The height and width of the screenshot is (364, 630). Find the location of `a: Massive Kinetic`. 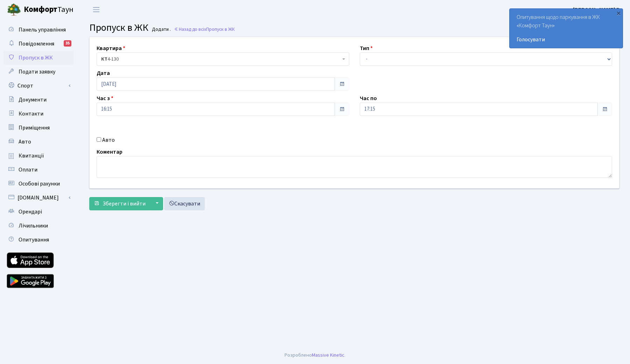

a: Massive Kinetic is located at coordinates (328, 355).